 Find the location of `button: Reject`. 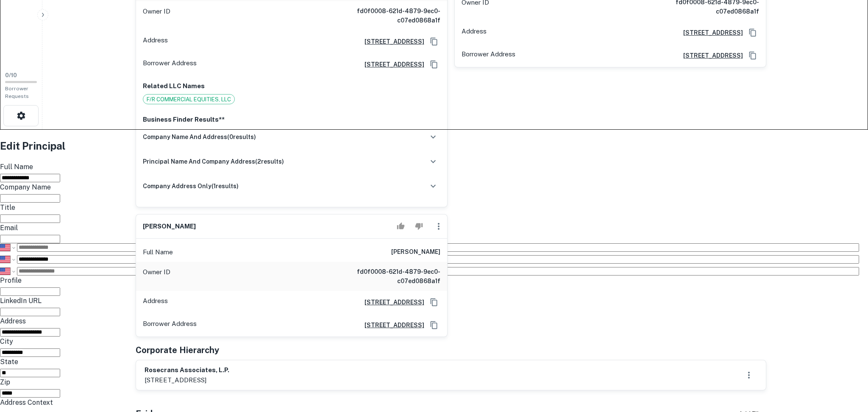

button: Reject is located at coordinates (419, 226).